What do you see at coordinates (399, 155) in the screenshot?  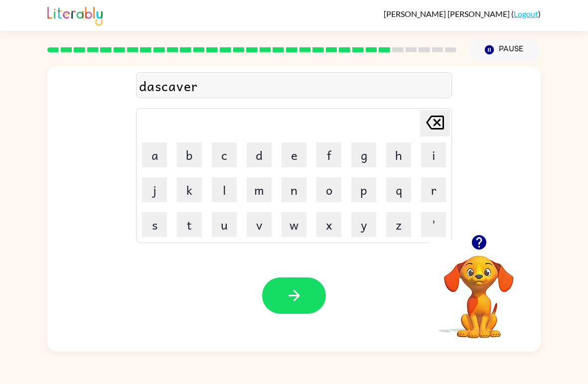 I see `button: h` at bounding box center [399, 155].